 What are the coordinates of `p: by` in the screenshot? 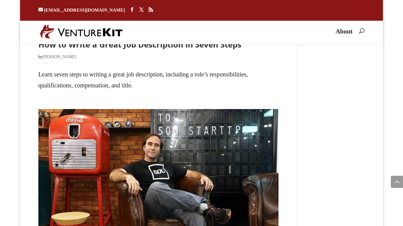 It's located at (158, 59).